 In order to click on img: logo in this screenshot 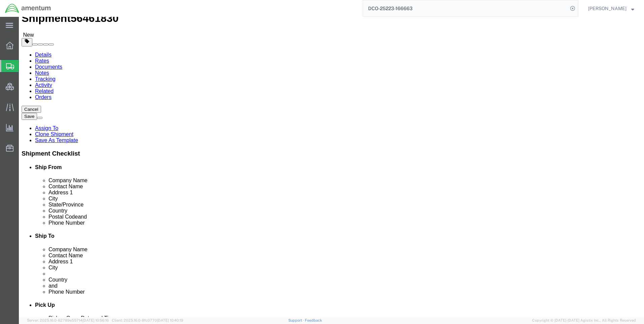, I will do `click(28, 9)`.